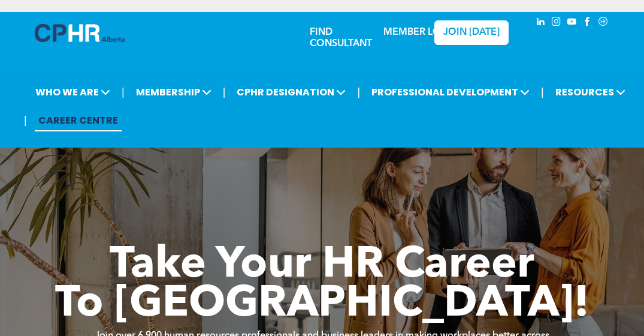 Image resolution: width=644 pixels, height=336 pixels. What do you see at coordinates (588, 23) in the screenshot?
I see `a: facebook` at bounding box center [588, 23].